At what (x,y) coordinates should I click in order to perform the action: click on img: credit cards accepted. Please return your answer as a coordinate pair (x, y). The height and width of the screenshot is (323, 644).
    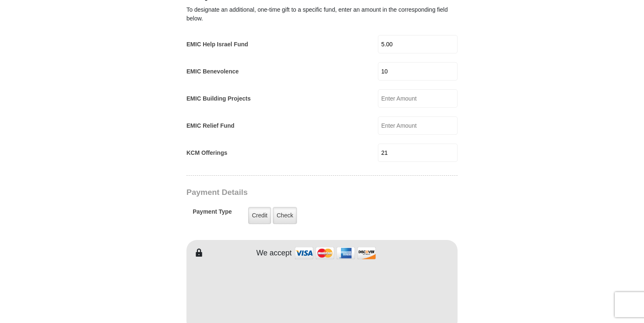
    Looking at the image, I should click on (335, 252).